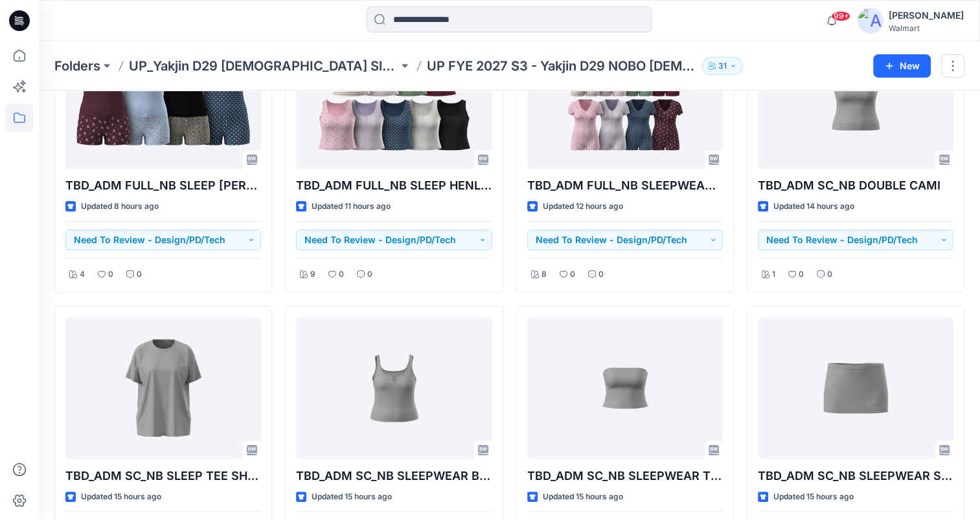 Image resolution: width=980 pixels, height=520 pixels. Describe the element at coordinates (163, 388) in the screenshot. I see `a: TBD_ADM SC_NB SLEEP TEE SHORT SET` at that location.